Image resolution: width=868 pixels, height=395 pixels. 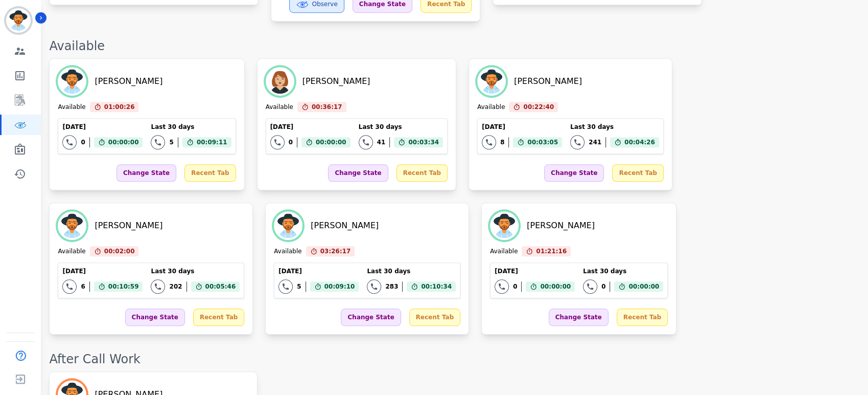 What do you see at coordinates (551, 251) in the screenshot?
I see `span: 01:21:16` at bounding box center [551, 251].